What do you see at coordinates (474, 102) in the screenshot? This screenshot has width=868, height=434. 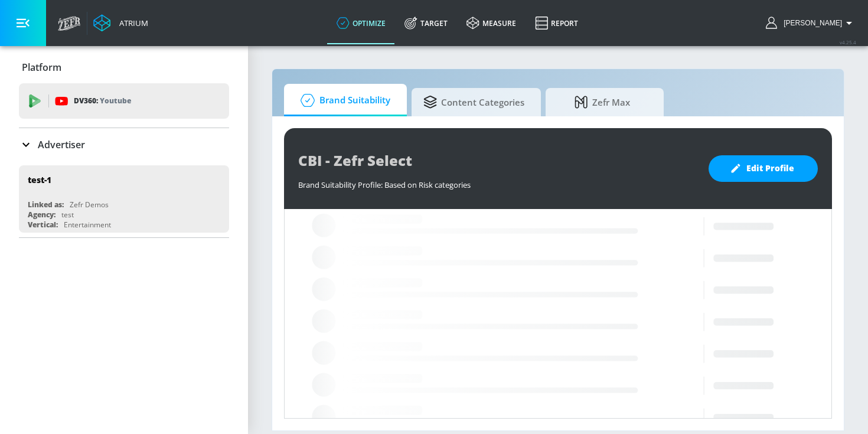 I see `span: Content Categories` at bounding box center [474, 102].